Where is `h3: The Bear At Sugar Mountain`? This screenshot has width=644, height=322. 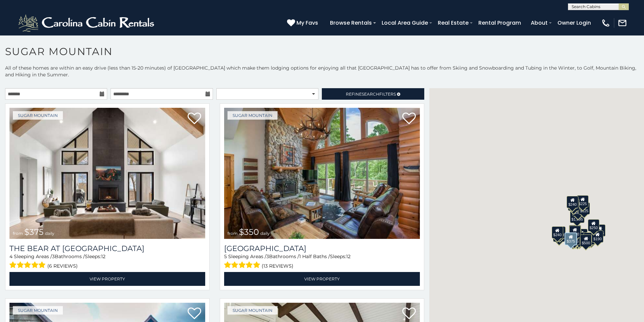
h3: The Bear At Sugar Mountain is located at coordinates (107, 248).